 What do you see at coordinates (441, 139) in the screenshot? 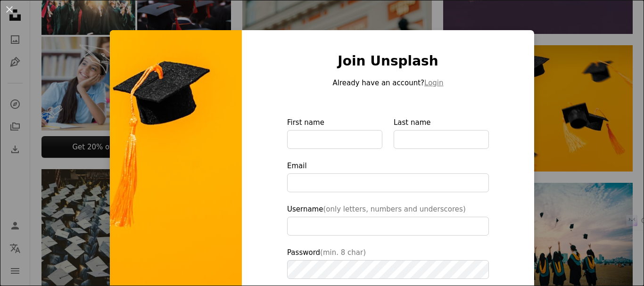
I see `input: Last name` at bounding box center [441, 139].